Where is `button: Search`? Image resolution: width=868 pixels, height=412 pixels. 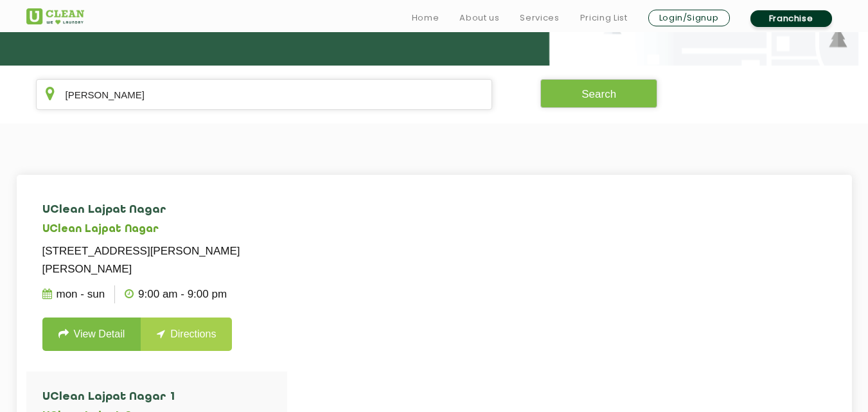
button: Search is located at coordinates (599, 93).